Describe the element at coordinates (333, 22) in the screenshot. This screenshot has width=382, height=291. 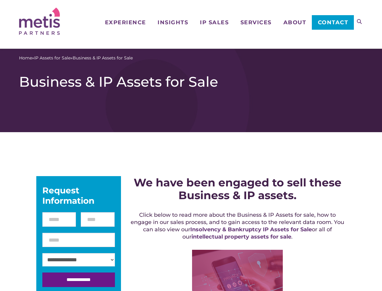
I see `a: Contact` at that location.